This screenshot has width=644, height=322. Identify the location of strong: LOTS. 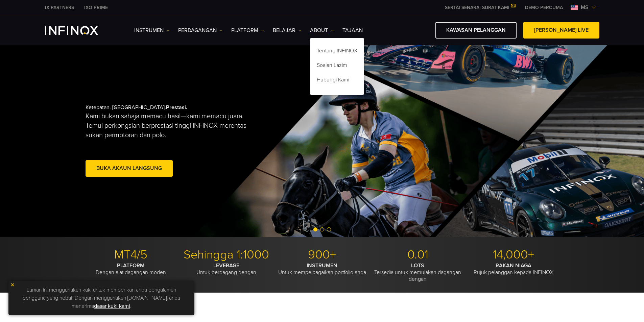
(417, 266).